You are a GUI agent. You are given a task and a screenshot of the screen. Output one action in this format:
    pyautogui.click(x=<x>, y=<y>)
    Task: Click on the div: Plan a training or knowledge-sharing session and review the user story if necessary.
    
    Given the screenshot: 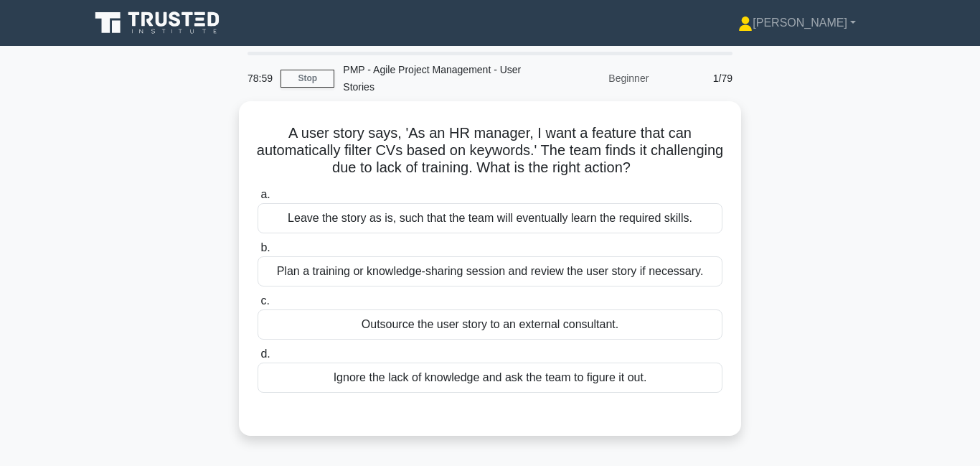 What is the action you would take?
    pyautogui.click(x=490, y=271)
    